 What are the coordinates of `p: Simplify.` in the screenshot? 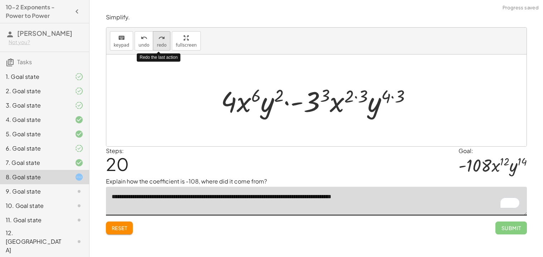 It's located at (317, 17).